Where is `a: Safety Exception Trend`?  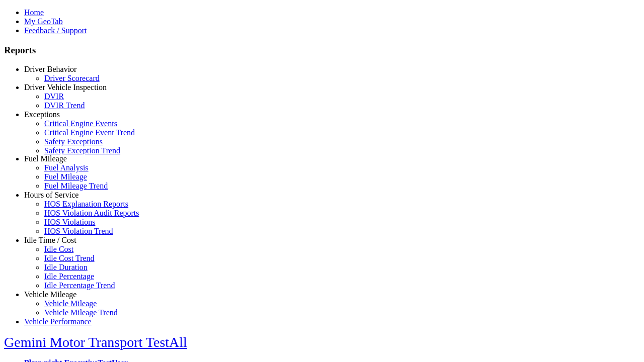 a: Safety Exception Trend is located at coordinates (82, 150).